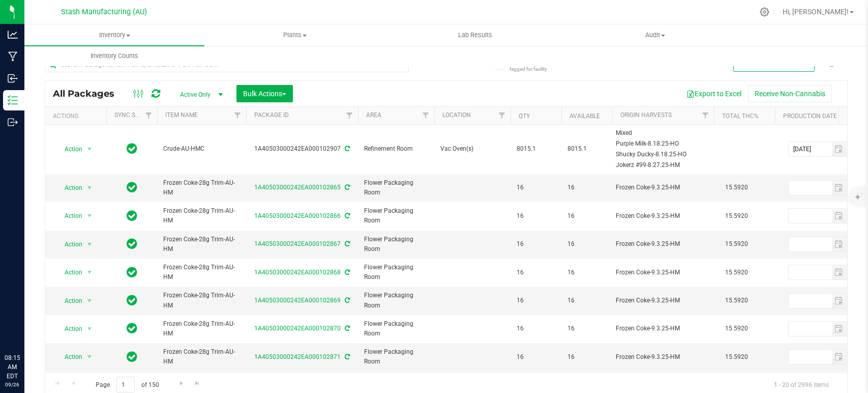  I want to click on inline-svg: Outbound, so click(13, 122).